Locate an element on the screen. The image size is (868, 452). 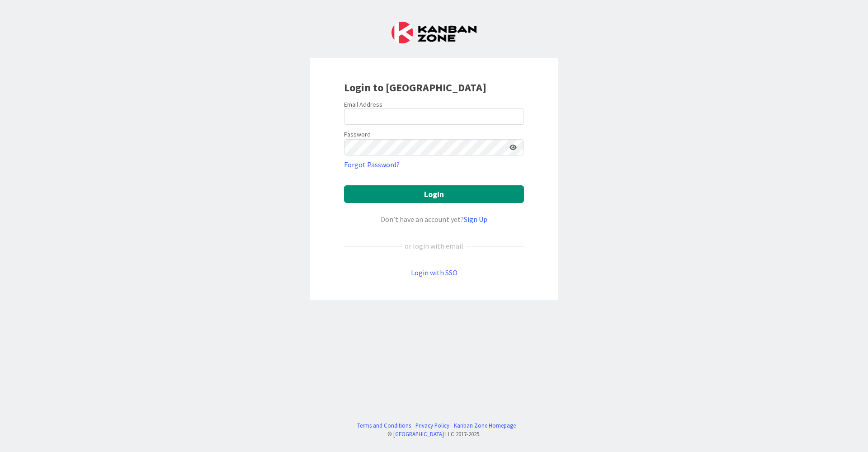
label: Password is located at coordinates (357, 134).